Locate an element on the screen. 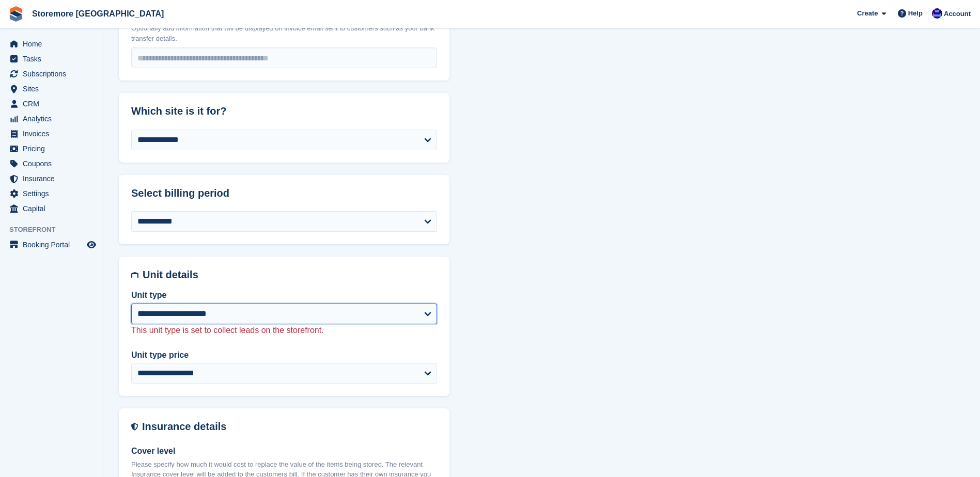  span: Help is located at coordinates (916, 13).